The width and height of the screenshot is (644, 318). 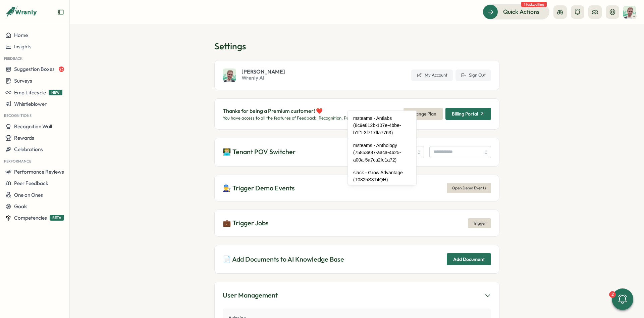 What do you see at coordinates (61, 12) in the screenshot?
I see `button: Expand sidebar` at bounding box center [61, 12].